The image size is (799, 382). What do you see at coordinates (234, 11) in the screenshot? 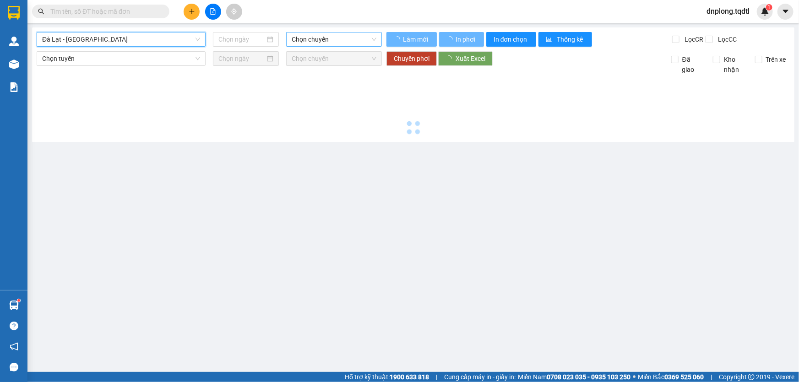
I see `button: aim` at bounding box center [234, 11].